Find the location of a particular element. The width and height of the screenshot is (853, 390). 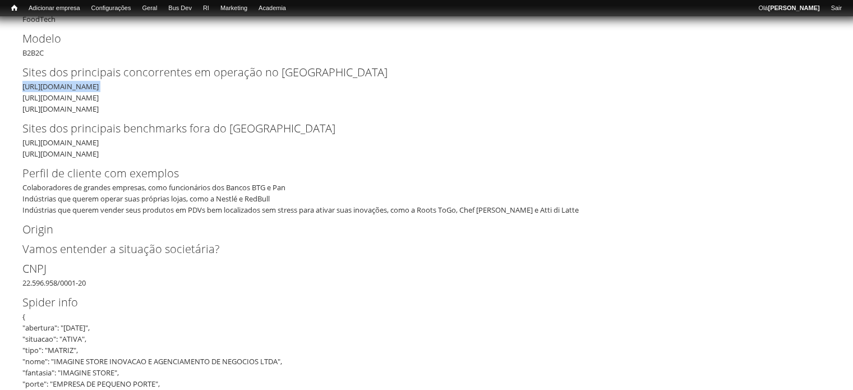

div: B2B2C is located at coordinates (426, 44).